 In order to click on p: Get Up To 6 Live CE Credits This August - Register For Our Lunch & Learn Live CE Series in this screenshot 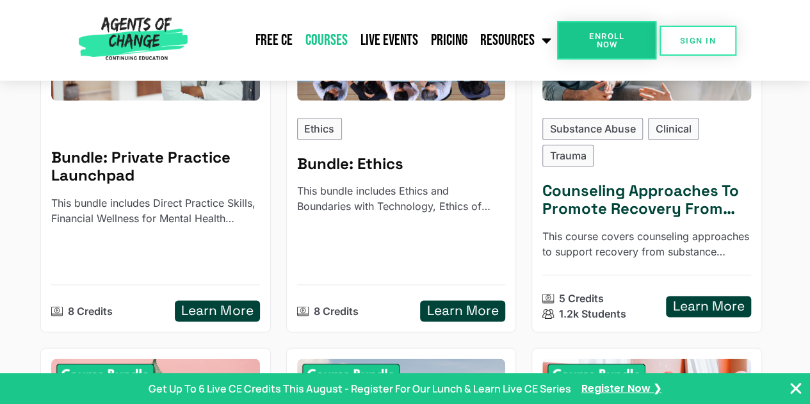, I will do `click(360, 389)`.